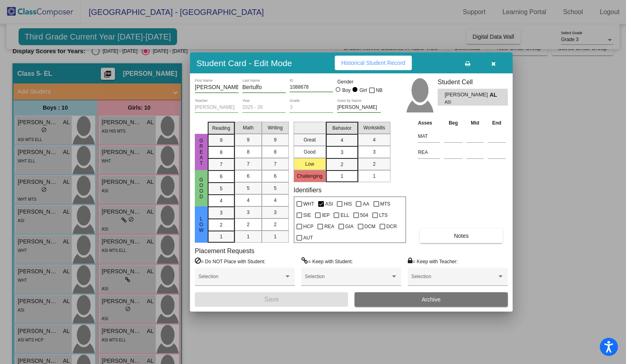  Describe the element at coordinates (248, 127) in the screenshot. I see `span: Math` at that location.